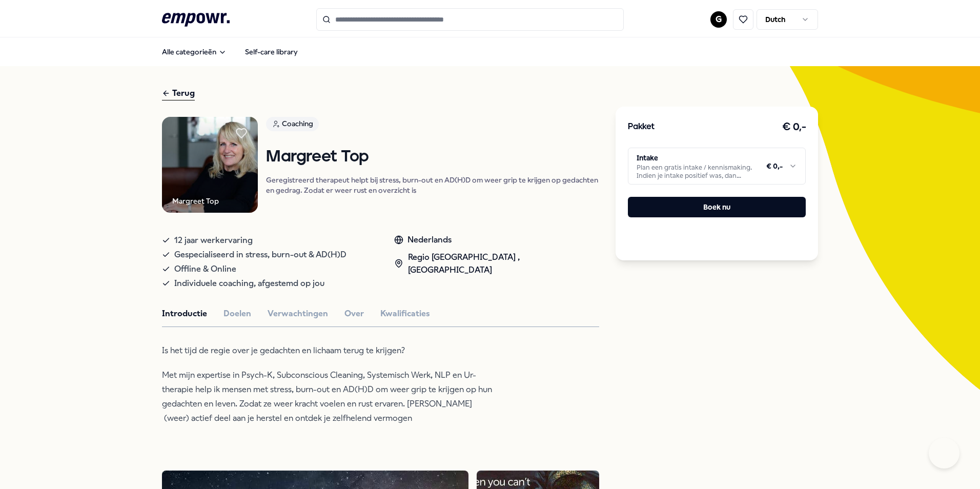 The height and width of the screenshot is (489, 980). Describe the element at coordinates (433, 126) in the screenshot. I see `a: Coaching` at that location.